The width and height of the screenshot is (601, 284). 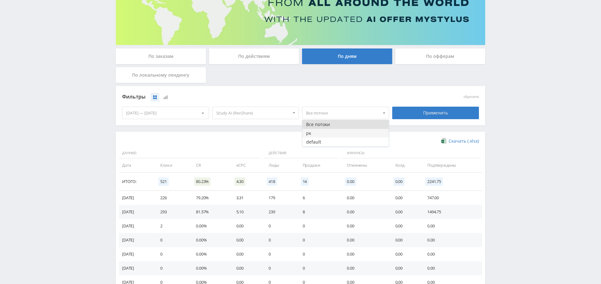 What do you see at coordinates (161, 56) in the screenshot?
I see `div: По заказам` at bounding box center [161, 56].